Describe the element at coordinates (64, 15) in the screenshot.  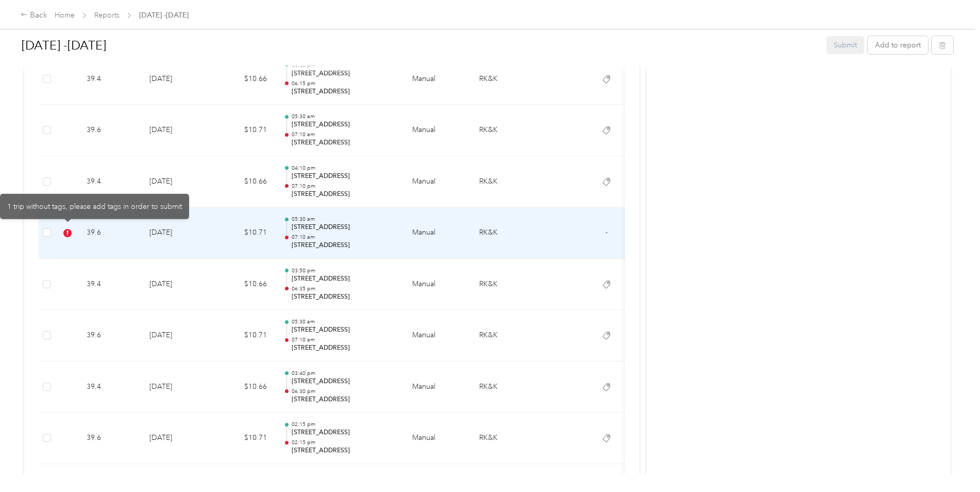
I see `a: Home` at that location.